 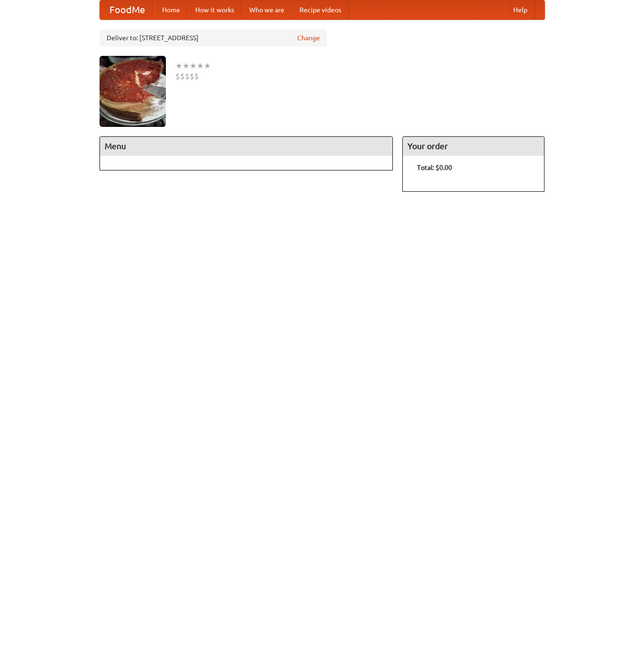 What do you see at coordinates (473, 146) in the screenshot?
I see `h4: Your order` at bounding box center [473, 146].